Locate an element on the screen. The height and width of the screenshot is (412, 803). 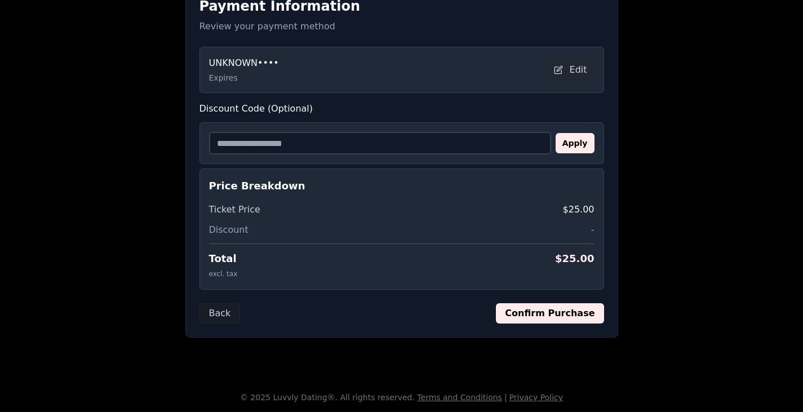
label: Discount Code (Optional) is located at coordinates (402, 109).